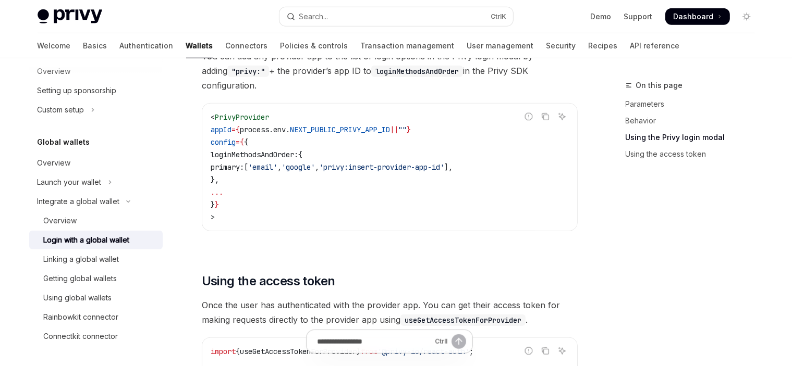 The height and width of the screenshot is (366, 792). Describe the element at coordinates (61, 110) in the screenshot. I see `div: Custom setup` at that location.